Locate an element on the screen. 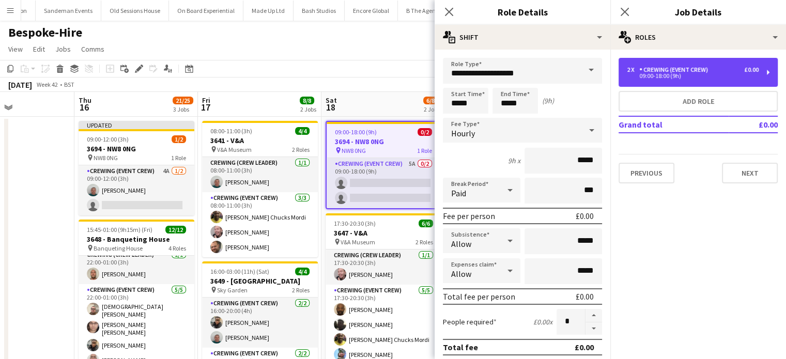 The image size is (786, 359). span: 1/2 is located at coordinates (179, 139).